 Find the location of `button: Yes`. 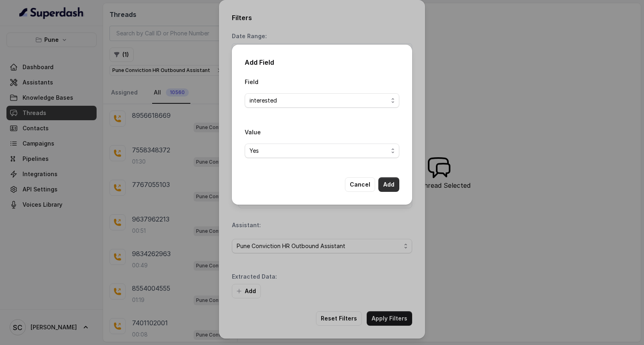

button: Yes is located at coordinates (322, 151).